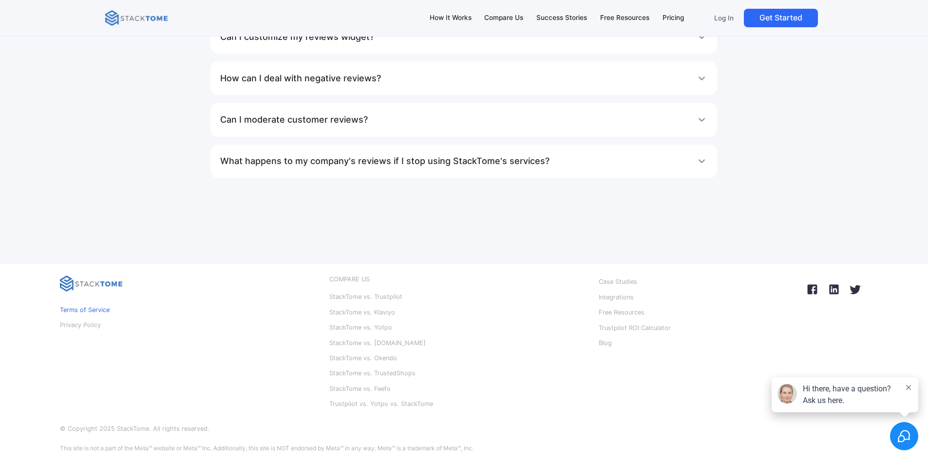 This screenshot has width=928, height=460. What do you see at coordinates (266, 449) in the screenshot?
I see `p: This site is not a part of the Meta™ website or Meta™ Inc. Additionally, this site is NOT endorse...` at bounding box center [266, 449].